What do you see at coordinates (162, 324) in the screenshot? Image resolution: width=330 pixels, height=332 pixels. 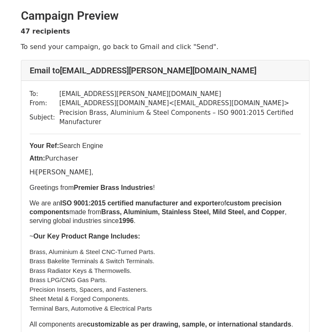 I see `font: All components are .` at bounding box center [162, 324].